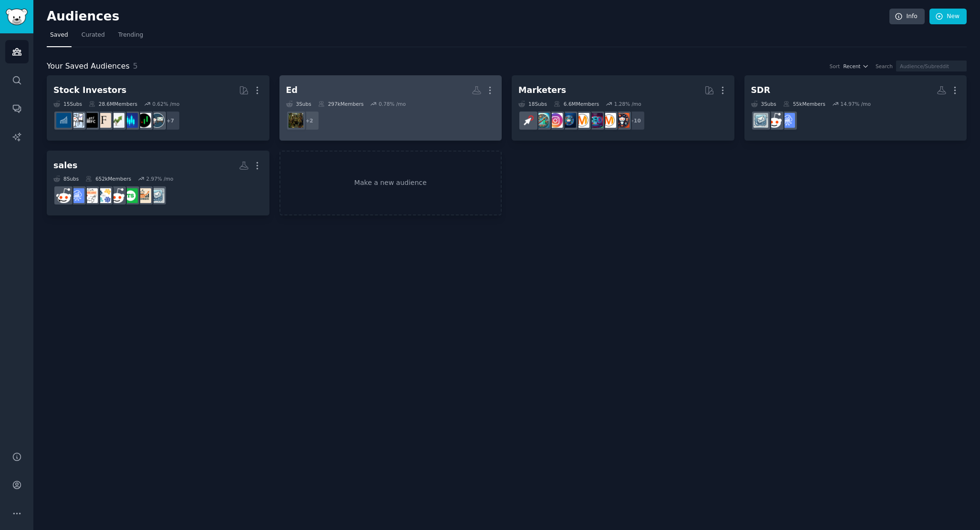  I want to click on a: Marketers18Subs6.6MMembers1.28% /mo+10socialmediamarketingSEODigitalMarketingdigital_marketingIns..., so click(623, 108).